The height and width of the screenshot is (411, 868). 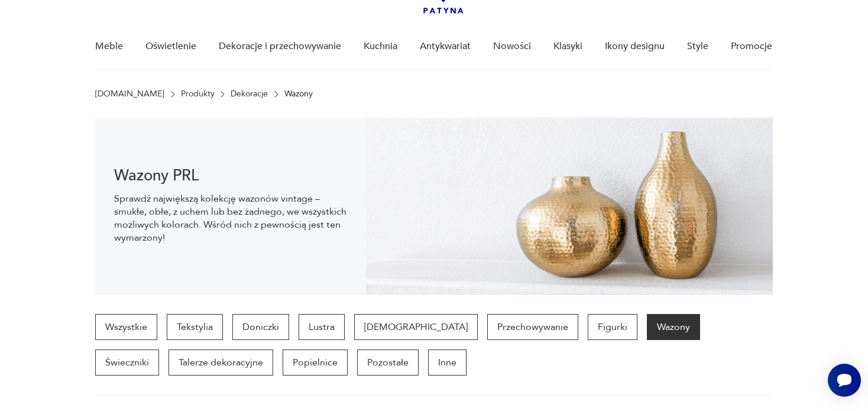 What do you see at coordinates (613, 327) in the screenshot?
I see `p: Figurki` at bounding box center [613, 327].